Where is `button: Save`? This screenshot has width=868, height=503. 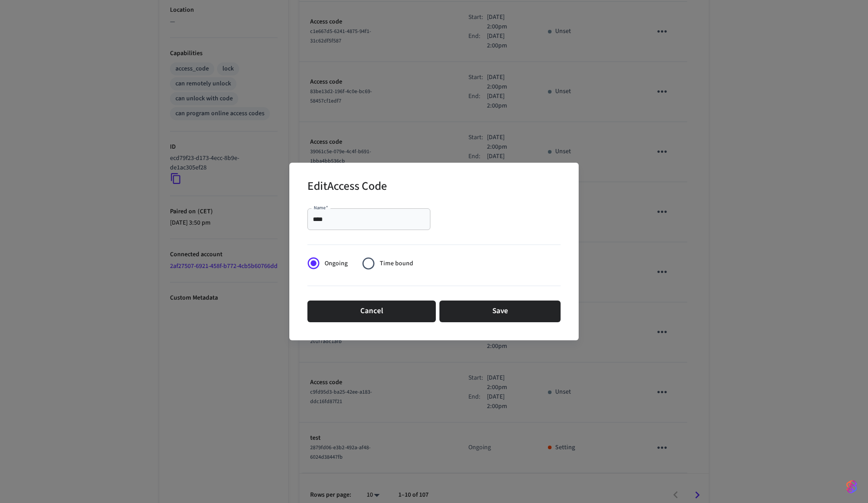 button: Save is located at coordinates (500, 311).